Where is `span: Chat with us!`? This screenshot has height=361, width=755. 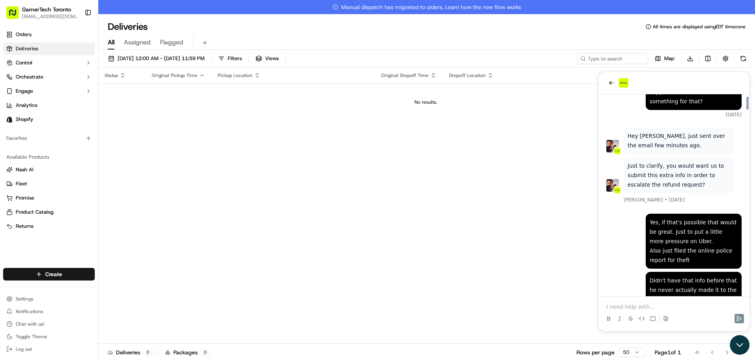 span: Chat with us! is located at coordinates (30, 324).